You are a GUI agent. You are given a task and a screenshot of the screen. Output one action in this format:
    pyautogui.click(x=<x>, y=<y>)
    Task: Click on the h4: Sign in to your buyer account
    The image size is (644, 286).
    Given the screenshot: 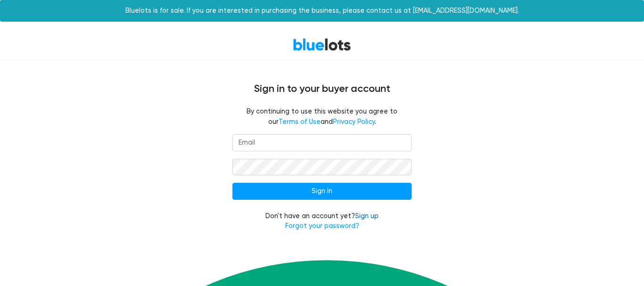 What is the action you would take?
    pyautogui.click(x=322, y=89)
    